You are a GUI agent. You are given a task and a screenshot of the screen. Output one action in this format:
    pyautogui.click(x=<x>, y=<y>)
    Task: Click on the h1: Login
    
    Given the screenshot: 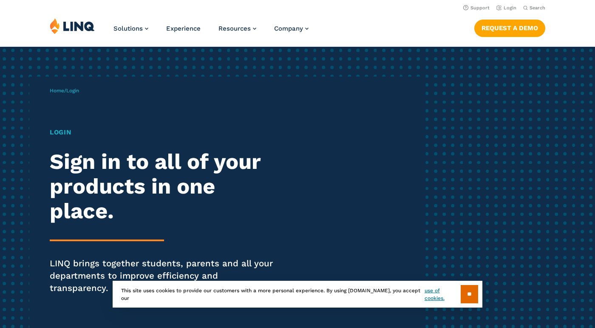 What is the action you would take?
    pyautogui.click(x=164, y=132)
    